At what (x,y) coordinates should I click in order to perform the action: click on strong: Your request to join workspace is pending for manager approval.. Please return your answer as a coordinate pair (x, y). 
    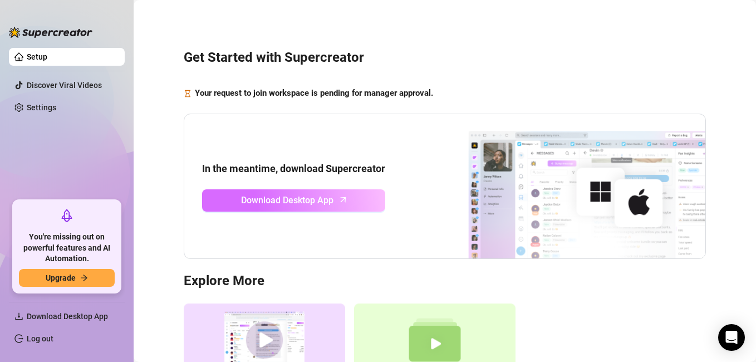
    Looking at the image, I should click on (314, 93).